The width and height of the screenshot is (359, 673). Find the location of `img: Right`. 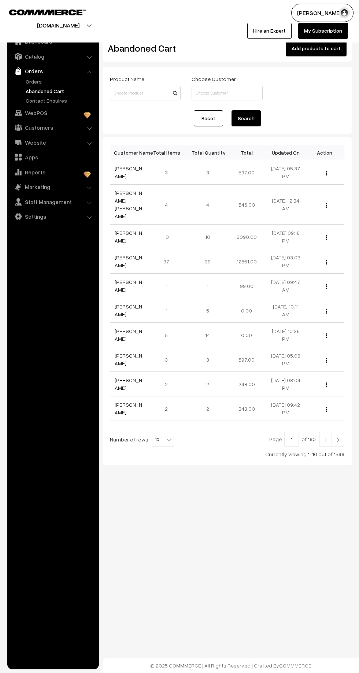

img: Right is located at coordinates (338, 440).